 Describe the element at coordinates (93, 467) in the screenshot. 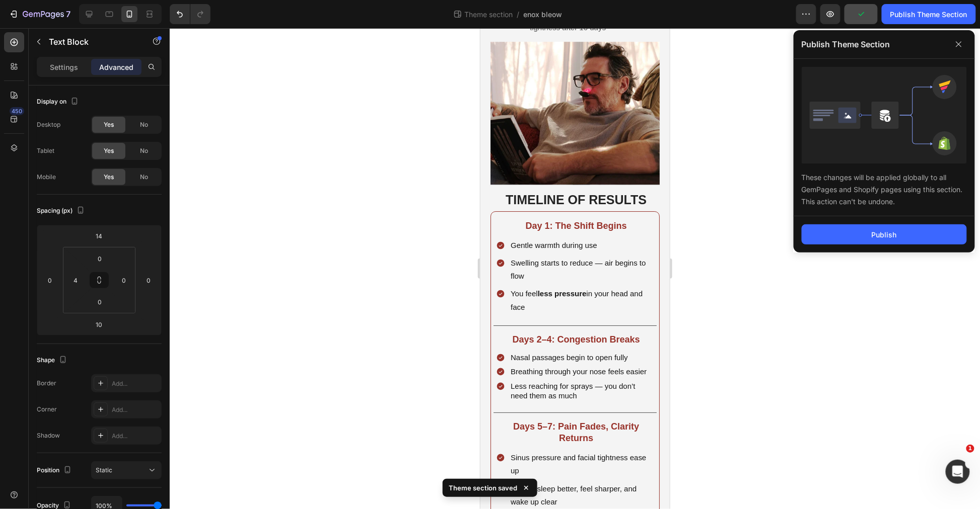

I see `span: No You sleep better, feel sharper, and wake up clear` at that location.